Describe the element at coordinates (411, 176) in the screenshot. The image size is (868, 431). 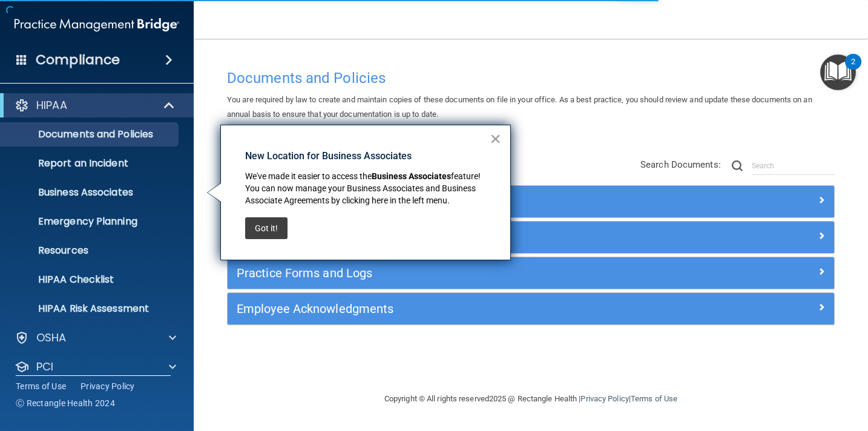
I see `strong: Business Associates` at that location.